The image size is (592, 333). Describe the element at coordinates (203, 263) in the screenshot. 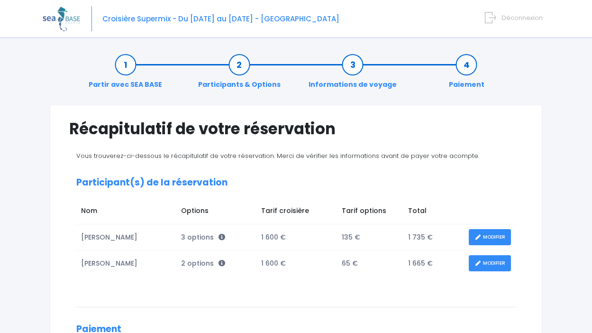

I see `span: 2 options` at that location.